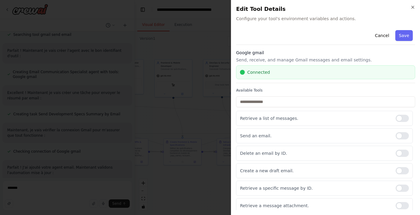 The height and width of the screenshot is (215, 420). Describe the element at coordinates (316, 153) in the screenshot. I see `p: Delete an email by ID.` at that location.